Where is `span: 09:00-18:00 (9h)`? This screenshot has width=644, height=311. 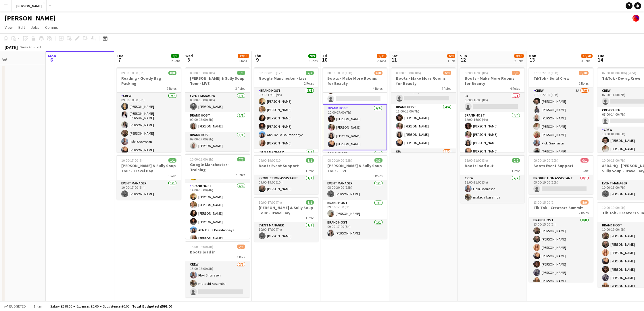
span: 09:00-18:00 (9h) is located at coordinates (133, 73).